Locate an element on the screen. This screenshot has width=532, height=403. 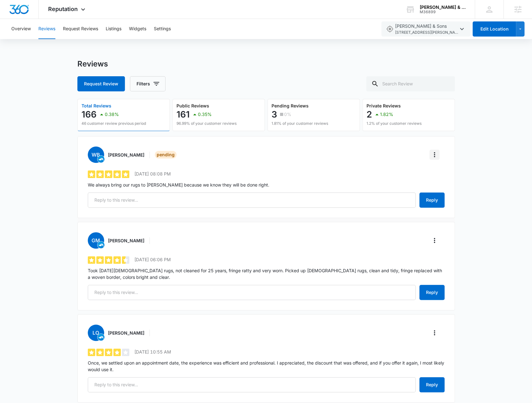
div: account name is located at coordinates (443, 7).